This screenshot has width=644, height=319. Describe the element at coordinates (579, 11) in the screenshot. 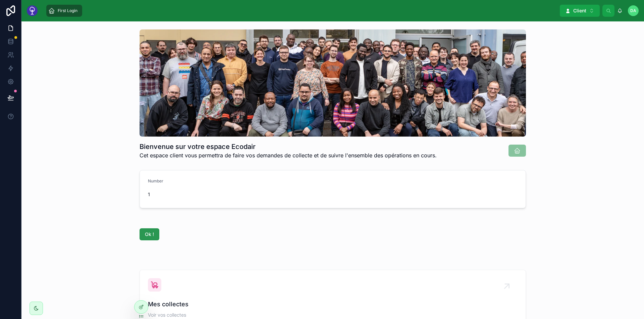

I see `button: Select Button` at that location.